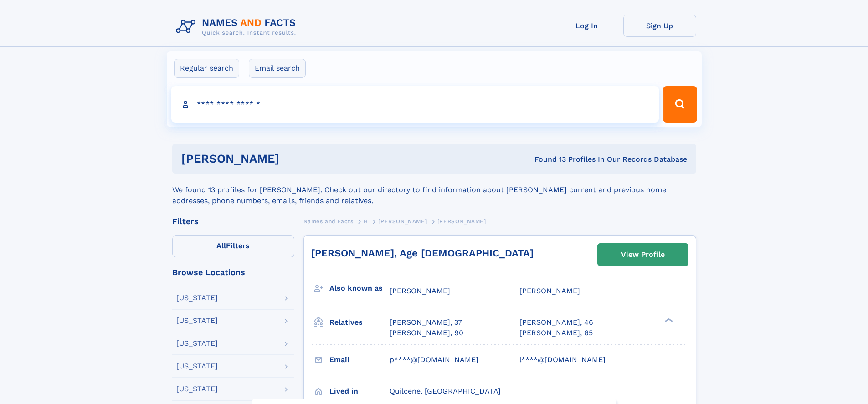 This screenshot has height=404, width=868. I want to click on label: Regular search, so click(206, 68).